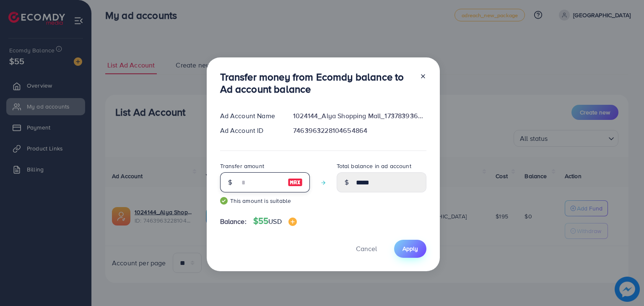 The width and height of the screenshot is (644, 306). Describe the element at coordinates (360, 130) in the screenshot. I see `div: 7463963228104654864` at that location.